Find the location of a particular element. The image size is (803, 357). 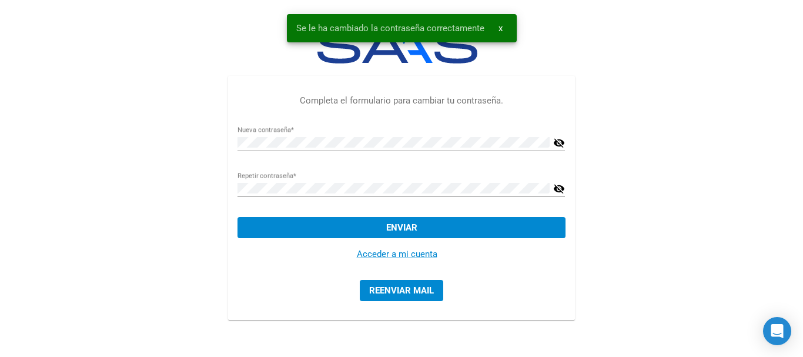

span: Reenviar mail is located at coordinates (401, 290).